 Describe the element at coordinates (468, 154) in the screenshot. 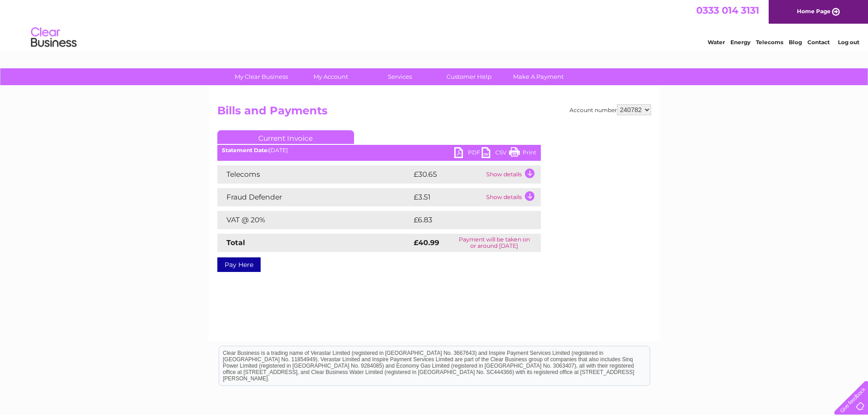

I see `a: PDF` at that location.